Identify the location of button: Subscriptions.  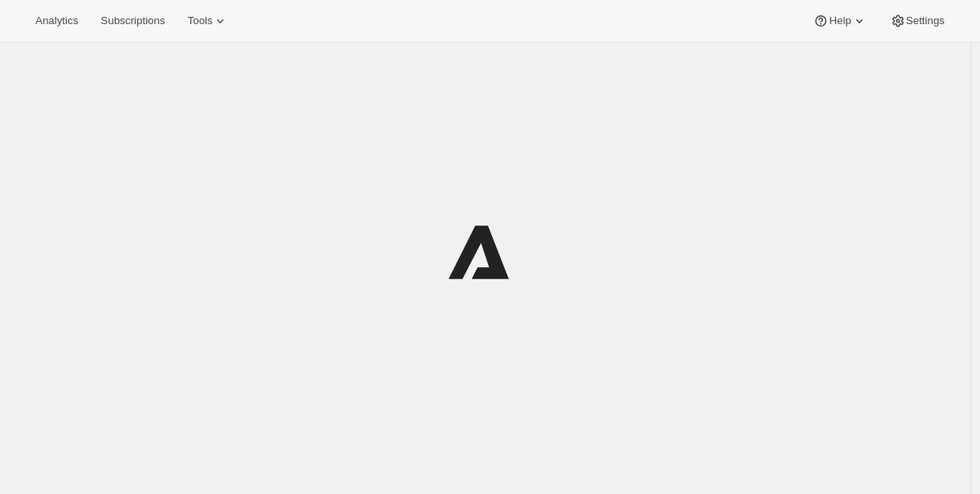
(132, 21).